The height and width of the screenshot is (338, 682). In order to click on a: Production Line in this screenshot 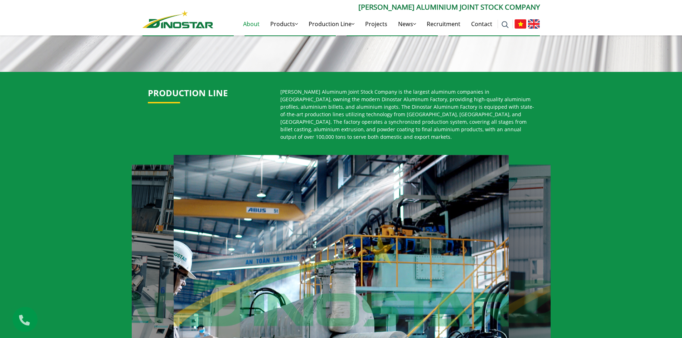, I will do `click(332, 24)`.